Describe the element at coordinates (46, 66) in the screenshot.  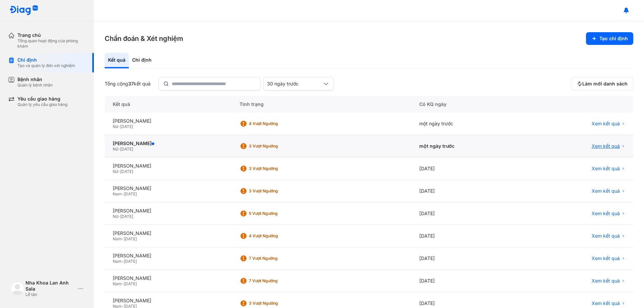
I see `div: Tạo và quản lý đơn xét nghiệm` at that location.